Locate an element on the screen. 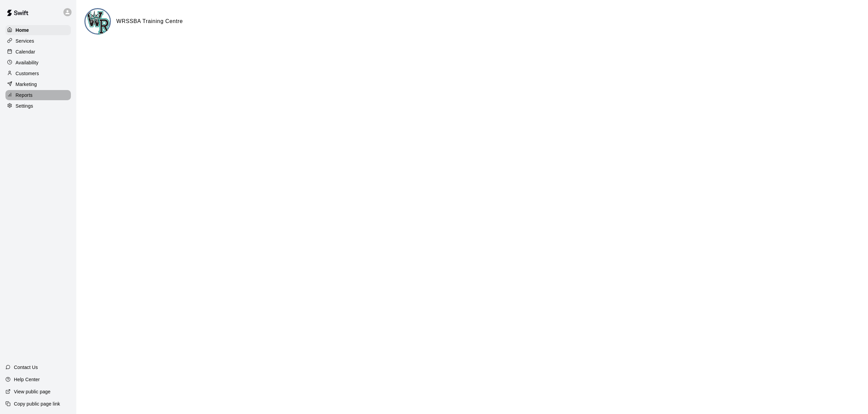 The height and width of the screenshot is (414, 868). p: Contact Us is located at coordinates (26, 367).